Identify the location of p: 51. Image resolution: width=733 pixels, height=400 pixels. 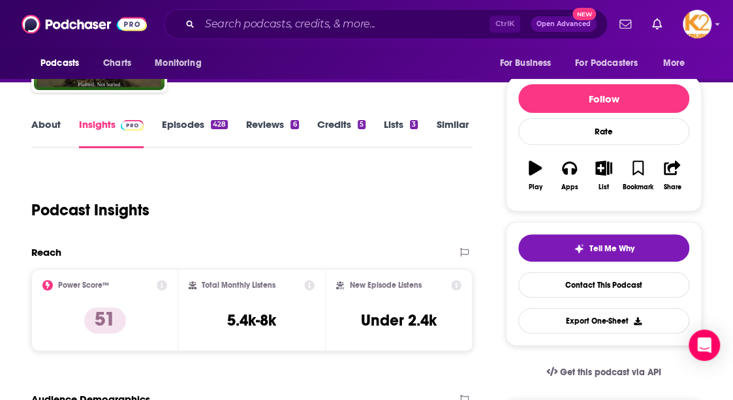
(105, 320).